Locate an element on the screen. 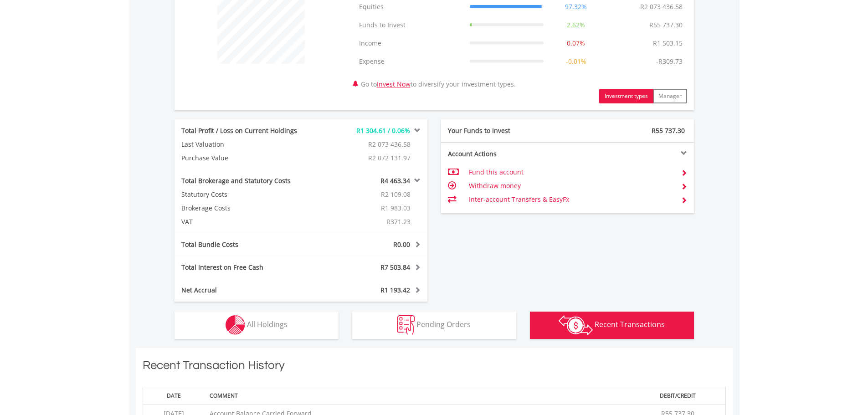 The height and width of the screenshot is (415, 868). span: R7 503.84 is located at coordinates (396, 267).